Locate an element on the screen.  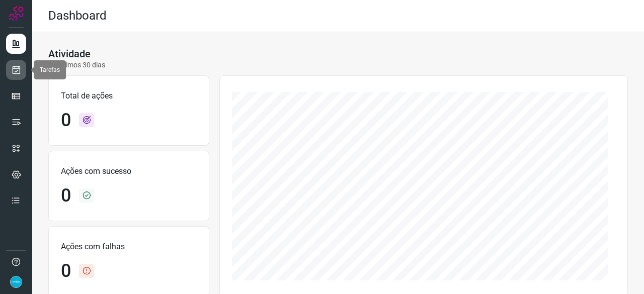
span: Tarefas is located at coordinates (50, 70).